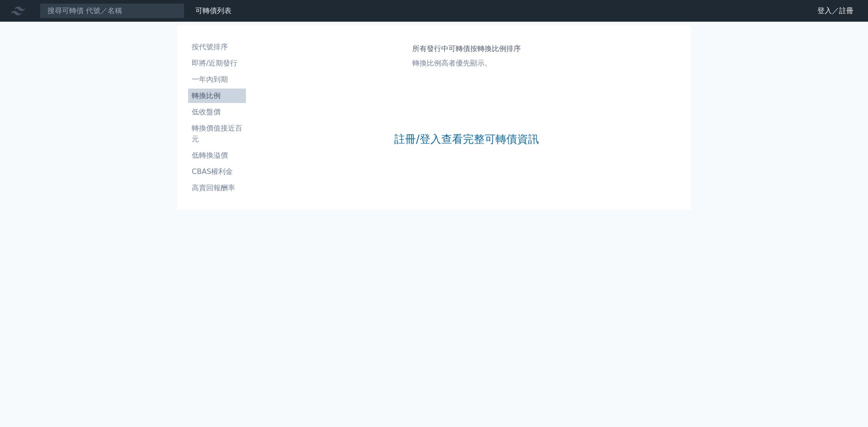 The width and height of the screenshot is (868, 427). Describe the element at coordinates (217, 96) in the screenshot. I see `a: 轉換比例` at that location.